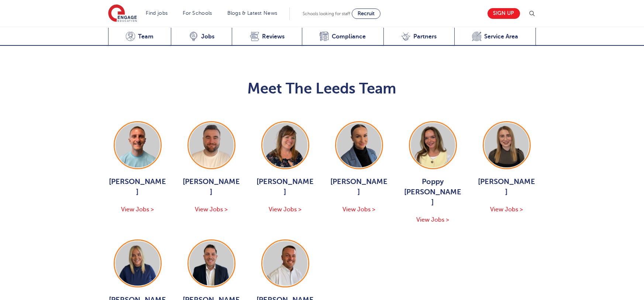 This screenshot has height=300, width=644. I want to click on span: Schools looking for staff, so click(326, 14).